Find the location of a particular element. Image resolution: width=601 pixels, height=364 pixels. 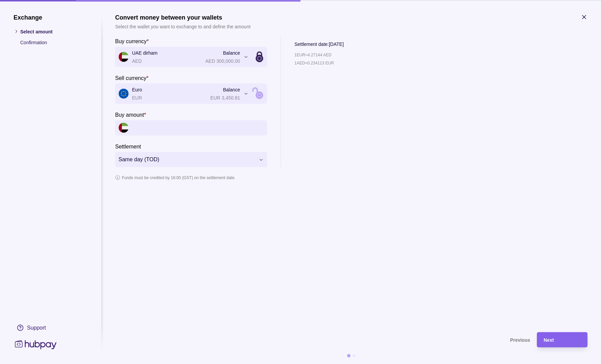

h1: Exchange is located at coordinates (51, 17).